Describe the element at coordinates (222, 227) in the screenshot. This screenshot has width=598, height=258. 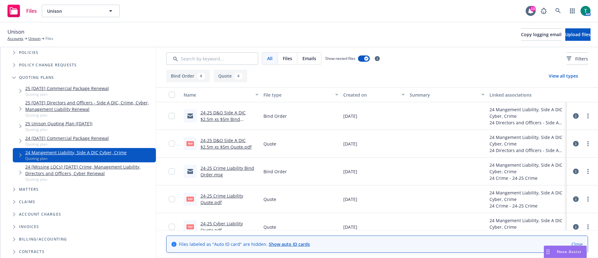
I see `a: 24-25 Cyber Liability Quote.pdf` at that location.